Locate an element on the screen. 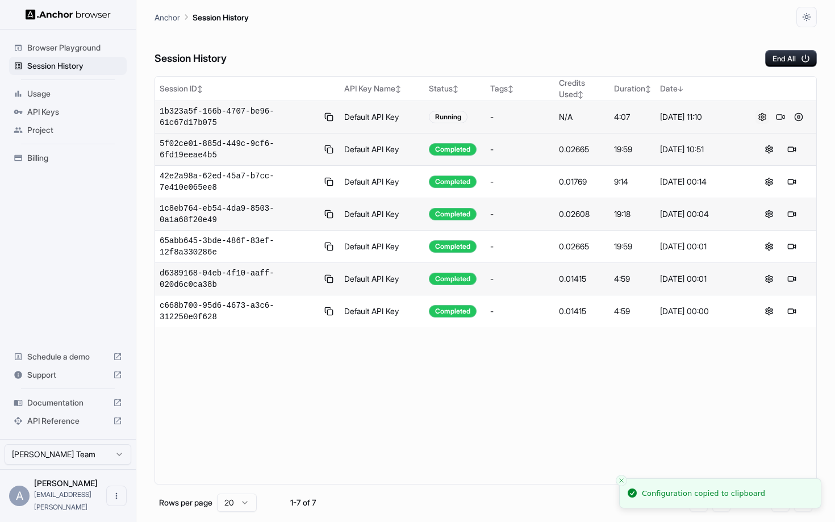 Image resolution: width=835 pixels, height=522 pixels. div: Date is located at coordinates (700, 89).